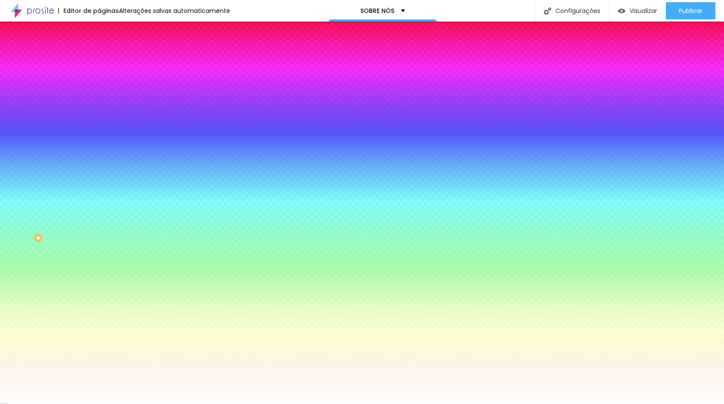 The width and height of the screenshot is (724, 404). I want to click on button: Visualizar, so click(637, 11).